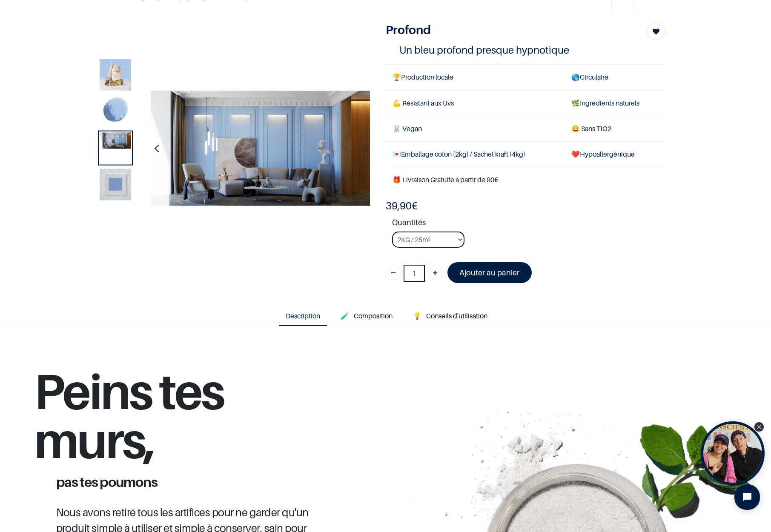 This screenshot has width=771, height=532. What do you see at coordinates (615, 154) in the screenshot?
I see `td: ❤️Hypoallergénique` at bounding box center [615, 154].